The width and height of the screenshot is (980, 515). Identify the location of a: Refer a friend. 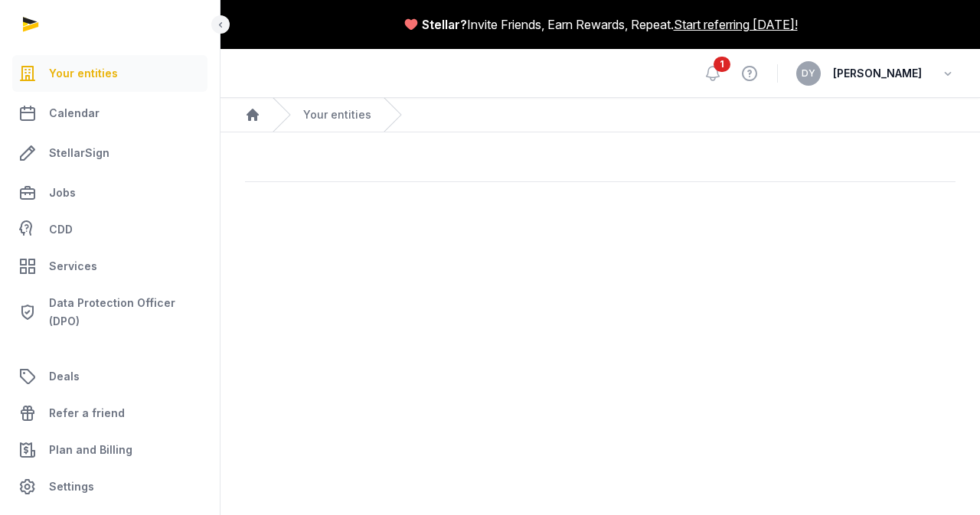
(110, 414).